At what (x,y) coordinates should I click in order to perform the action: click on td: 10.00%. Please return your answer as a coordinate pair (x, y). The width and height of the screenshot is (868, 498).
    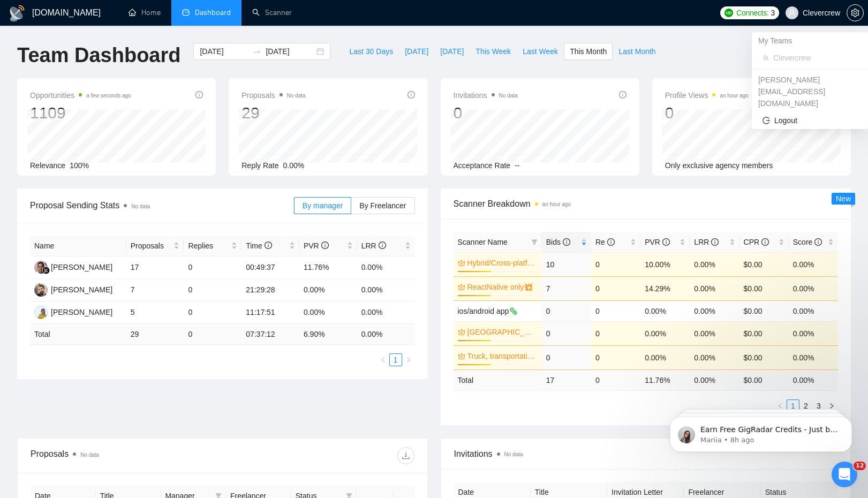
    Looking at the image, I should click on (665, 264).